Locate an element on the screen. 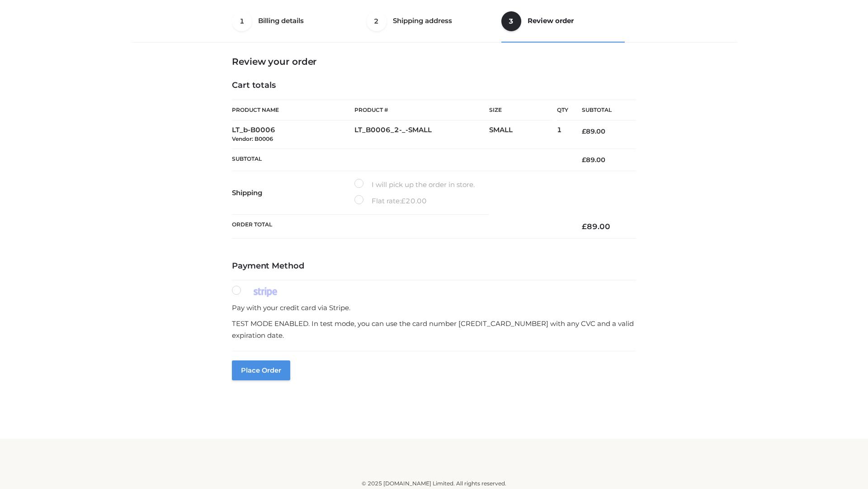  h4: Cart totals is located at coordinates (434, 86).